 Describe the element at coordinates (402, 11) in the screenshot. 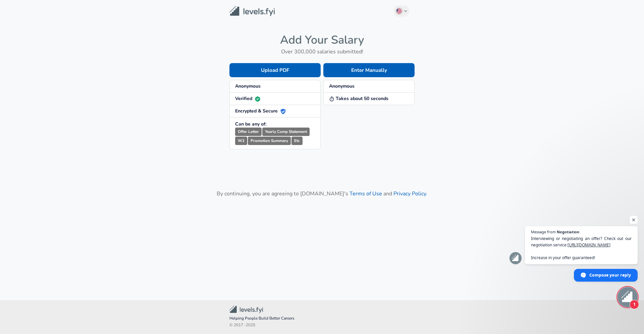

I see `button: English (US)` at that location.